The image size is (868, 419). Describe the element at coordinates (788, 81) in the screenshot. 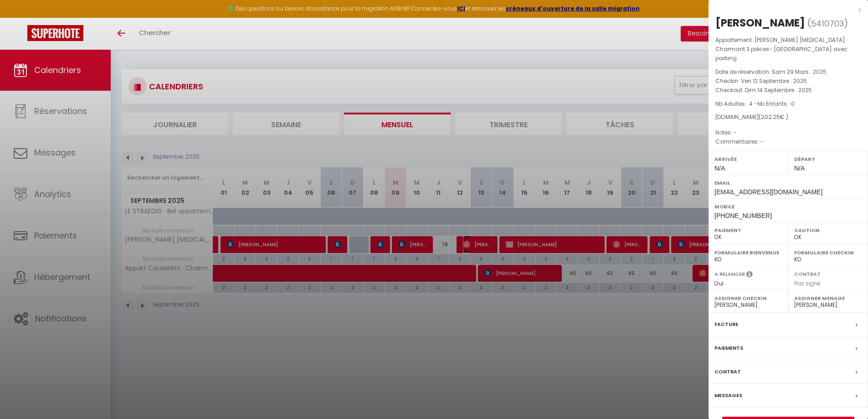

I see `p: Checkin :` at that location.